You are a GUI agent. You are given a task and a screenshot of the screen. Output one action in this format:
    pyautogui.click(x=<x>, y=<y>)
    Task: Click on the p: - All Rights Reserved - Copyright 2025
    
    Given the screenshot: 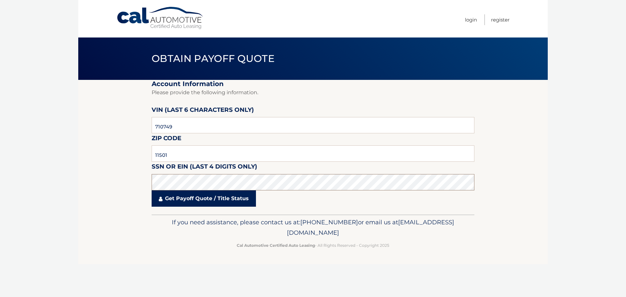 What is the action you would take?
    pyautogui.click(x=313, y=245)
    